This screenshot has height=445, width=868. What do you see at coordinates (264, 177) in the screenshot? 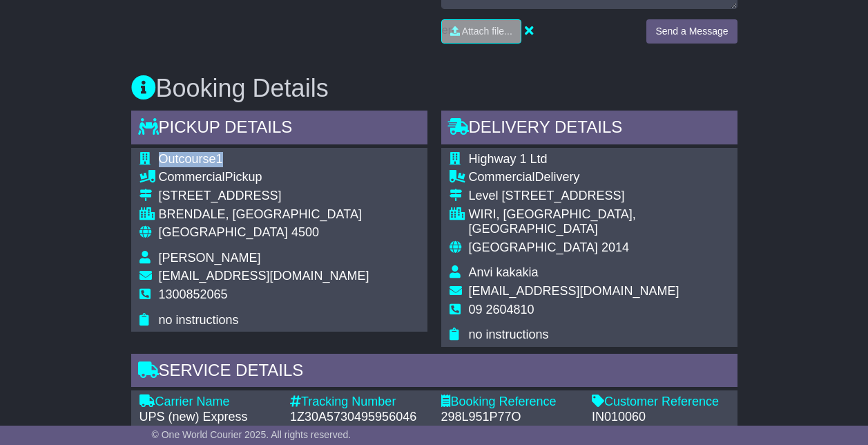
I see `div: Pickup` at bounding box center [264, 177].